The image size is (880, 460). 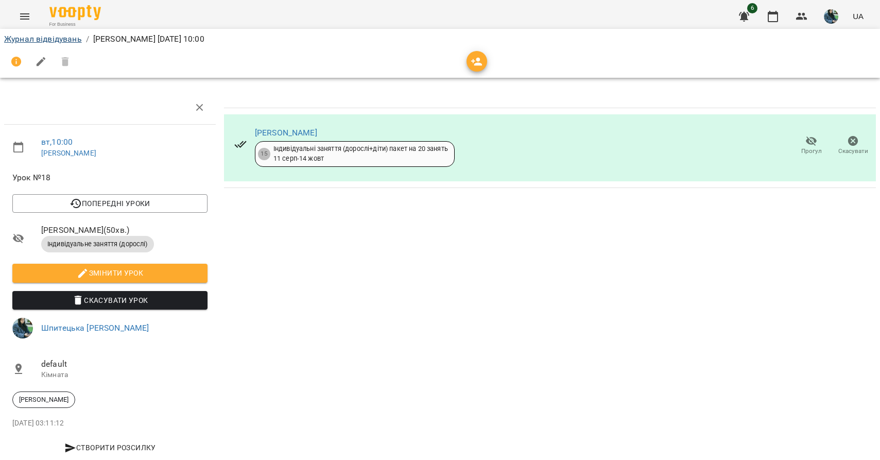 I want to click on a: вт , 10:00, so click(x=57, y=142).